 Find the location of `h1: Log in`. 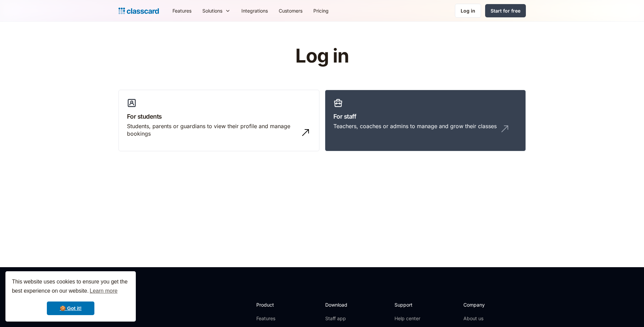

h1: Log in is located at coordinates (322, 56).